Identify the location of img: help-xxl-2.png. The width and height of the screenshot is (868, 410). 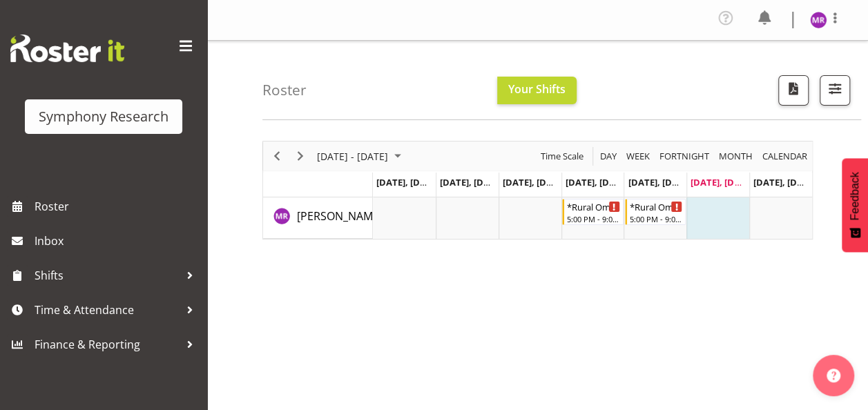
(833, 376).